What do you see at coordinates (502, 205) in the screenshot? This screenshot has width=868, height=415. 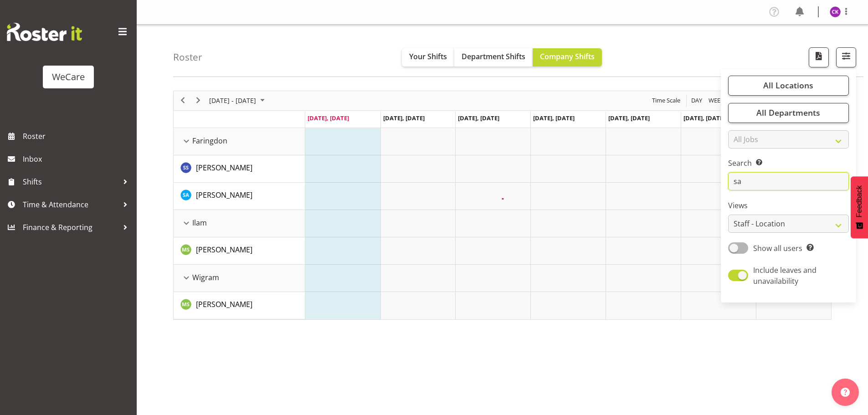 I see `div: Timeline Week of September 29, 2025` at bounding box center [502, 205].